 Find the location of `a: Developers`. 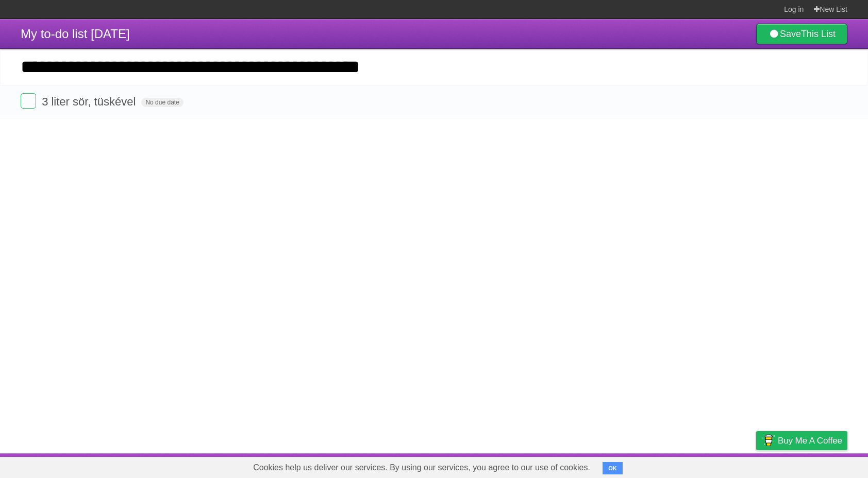

a: Developers is located at coordinates (674, 466).